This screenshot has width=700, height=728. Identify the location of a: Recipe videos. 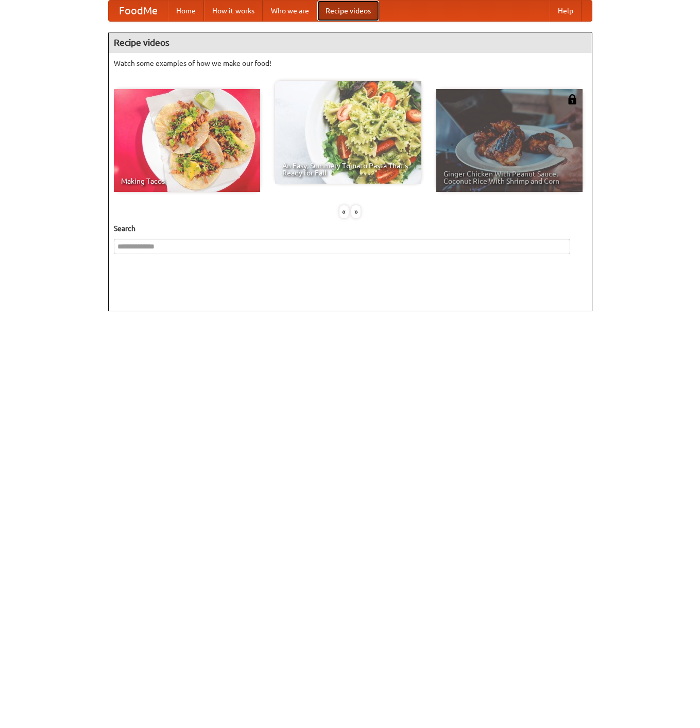
(348, 11).